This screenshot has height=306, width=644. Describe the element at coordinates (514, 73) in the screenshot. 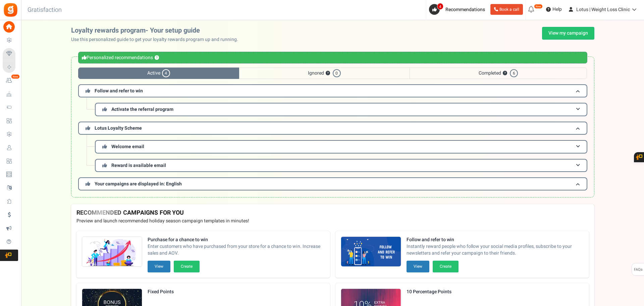

I see `span: 6` at that location.